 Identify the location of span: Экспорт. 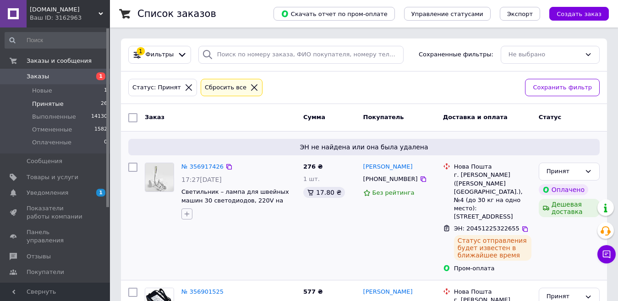
(520, 14).